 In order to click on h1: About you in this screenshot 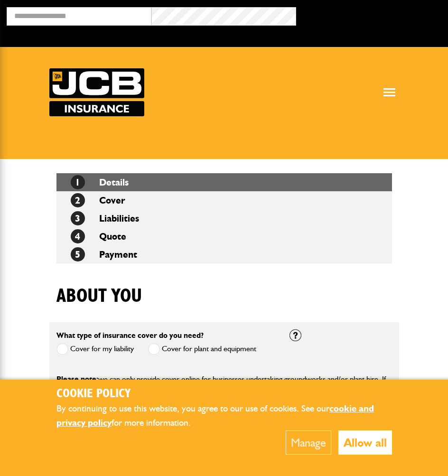, I will do `click(99, 296)`.